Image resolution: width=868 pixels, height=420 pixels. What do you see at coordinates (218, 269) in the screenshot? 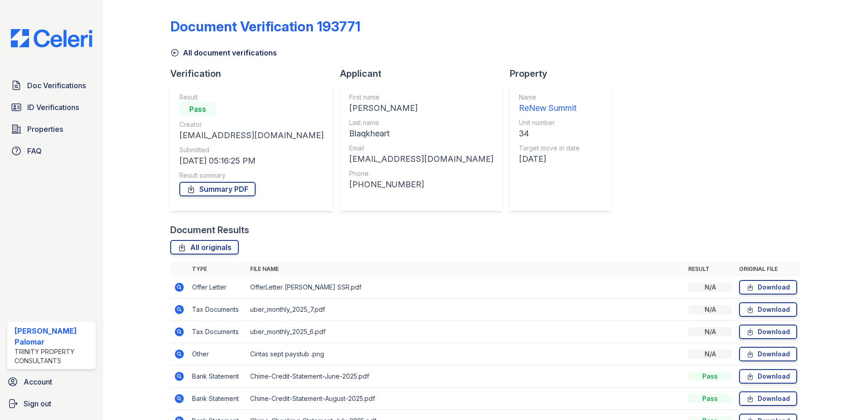
I see `th: Type` at bounding box center [218, 269].